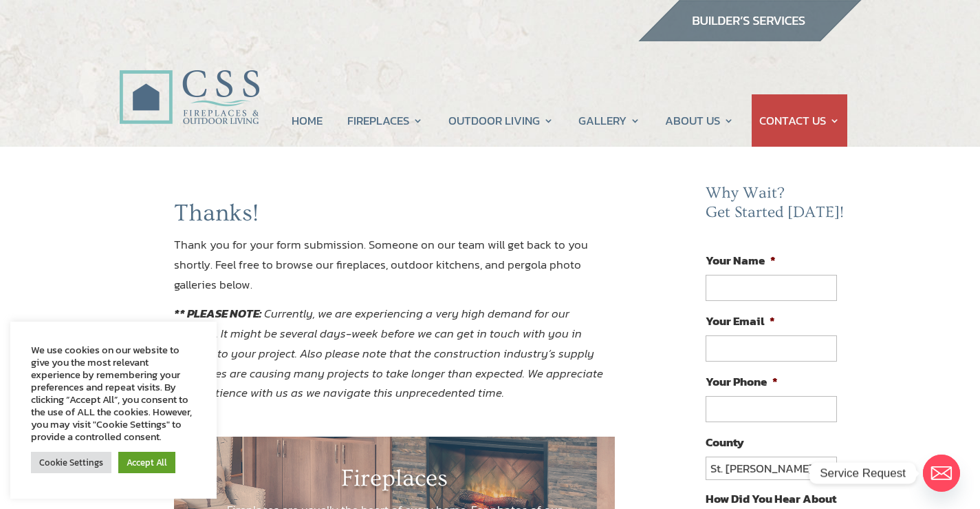 Image resolution: width=980 pixels, height=509 pixels. What do you see at coordinates (217, 313) in the screenshot?
I see `strong: ** PLEASE NOTE:` at bounding box center [217, 313].